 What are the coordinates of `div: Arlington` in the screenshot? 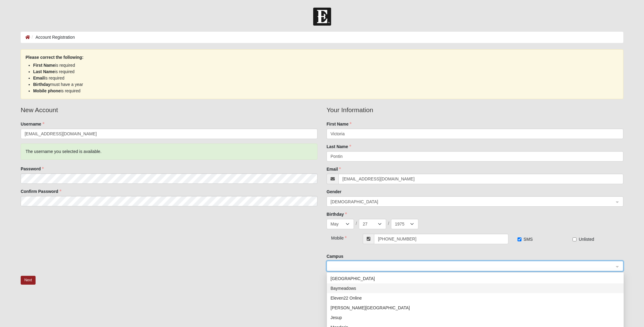 It's located at (475, 278).